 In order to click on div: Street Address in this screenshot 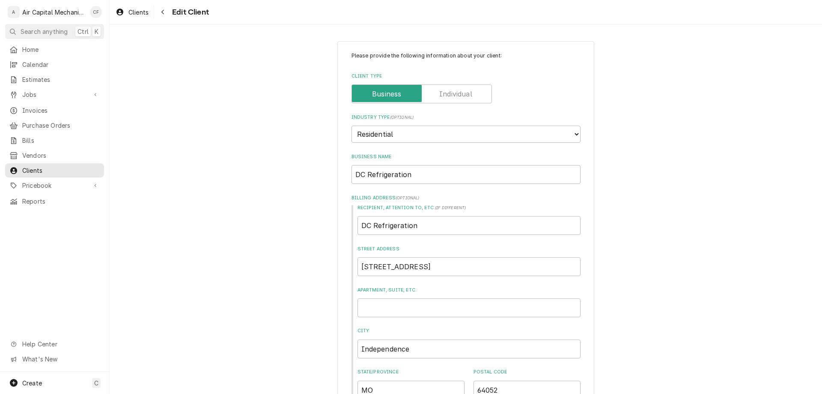, I will do `click(469, 260)`.